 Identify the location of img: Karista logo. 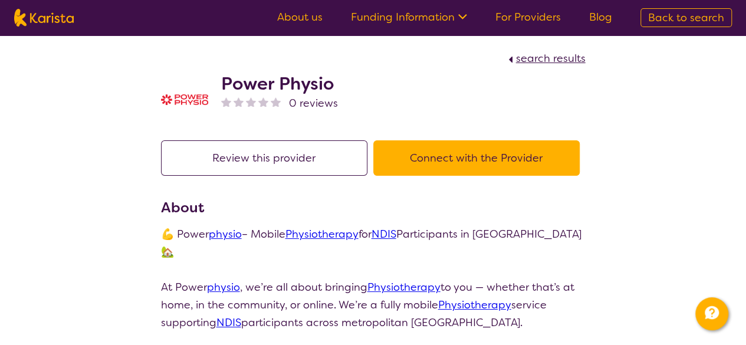
(44, 18).